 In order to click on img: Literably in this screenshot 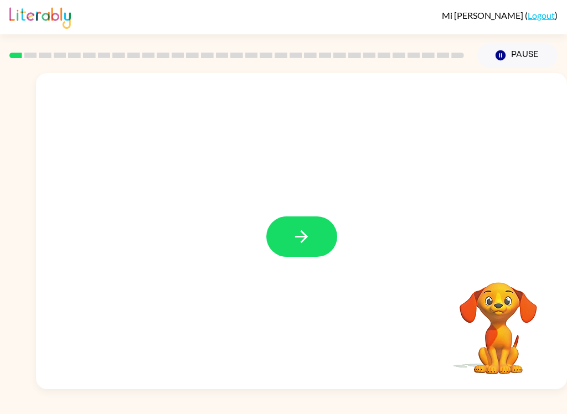, I will do `click(40, 17)`.